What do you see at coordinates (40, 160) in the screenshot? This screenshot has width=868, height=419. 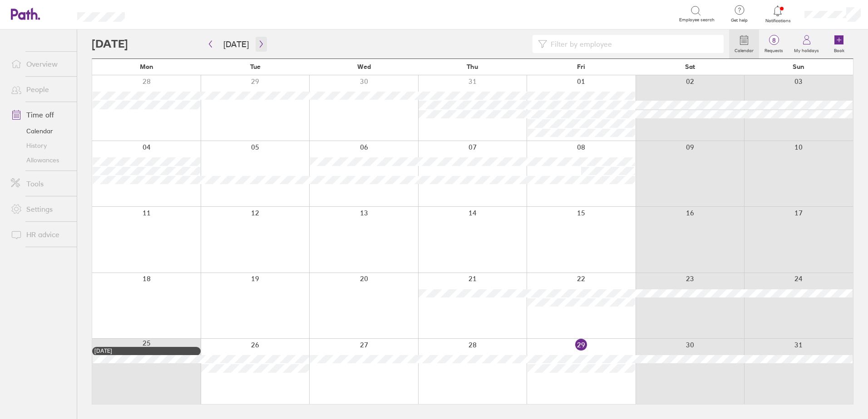 I see `a: Allowances` at bounding box center [40, 160].